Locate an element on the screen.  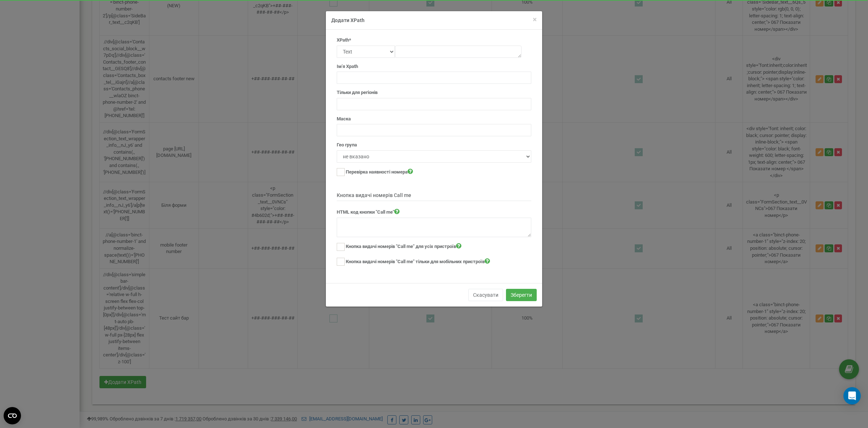
button: Open CMP widget is located at coordinates (12, 416).